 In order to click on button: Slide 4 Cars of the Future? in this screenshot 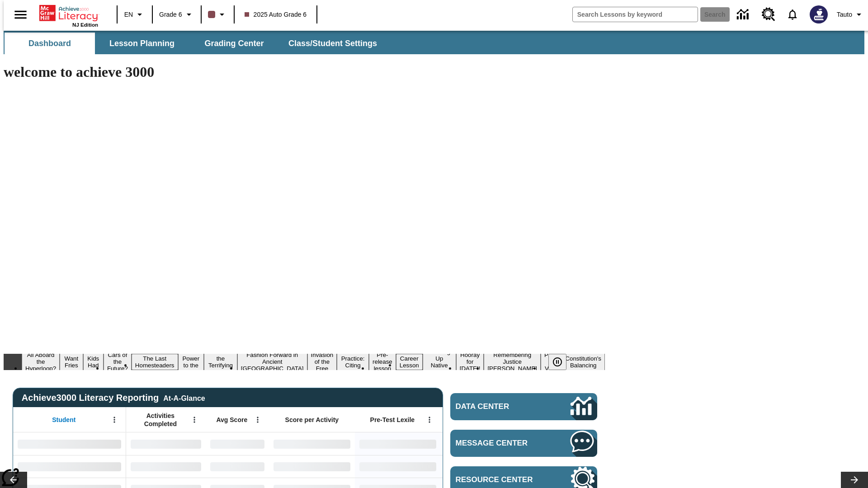, I will do `click(117, 362)`.